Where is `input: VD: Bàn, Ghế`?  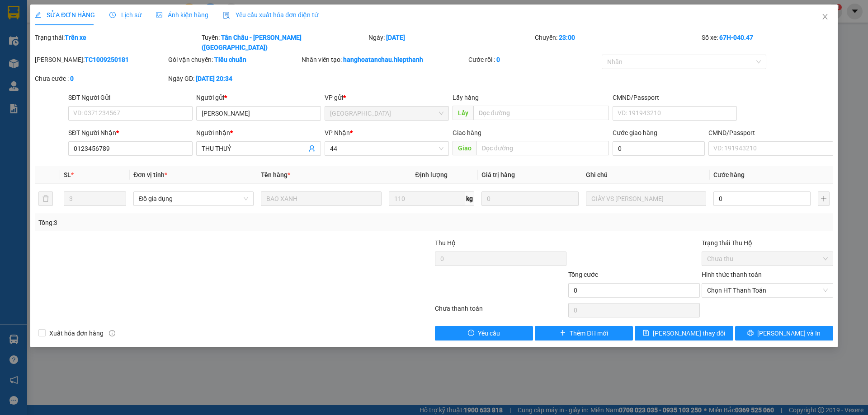
input: VD: Bàn, Ghế is located at coordinates (321, 199).